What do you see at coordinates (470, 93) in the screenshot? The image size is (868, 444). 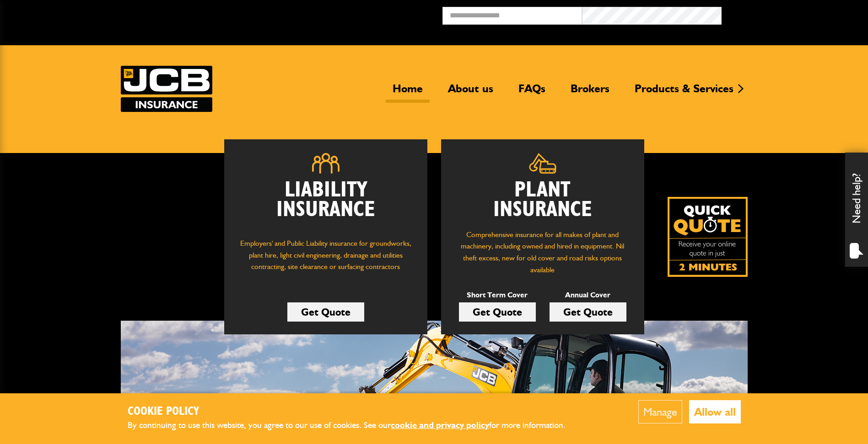 I see `a: About us` at bounding box center [470, 93].